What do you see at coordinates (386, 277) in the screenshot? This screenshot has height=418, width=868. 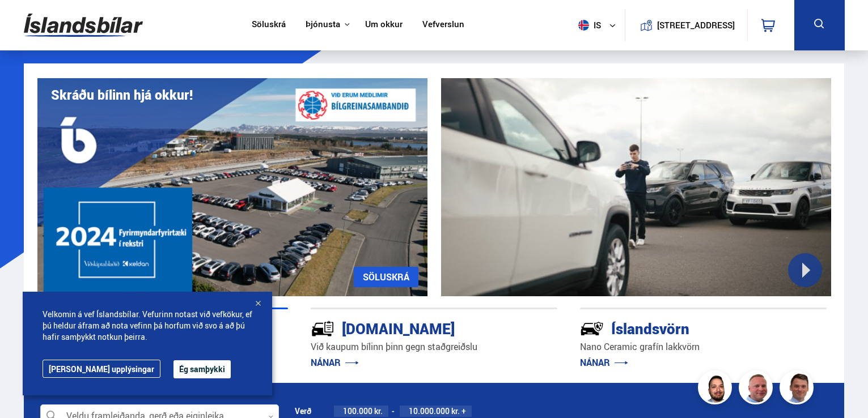 I see `a: SÖLUSKRÁ` at bounding box center [386, 277].